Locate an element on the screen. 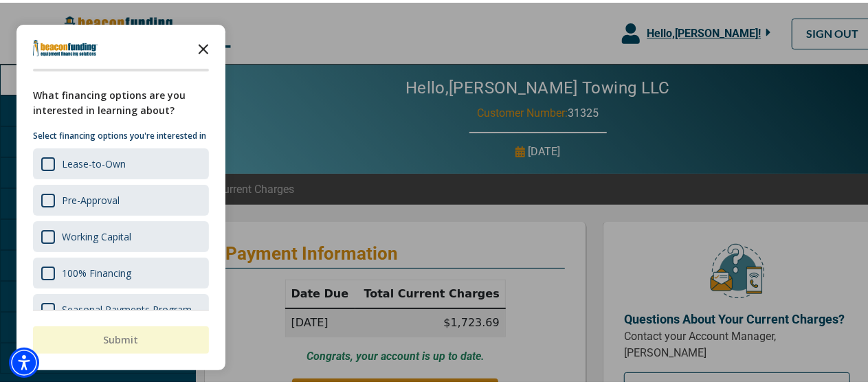 The width and height of the screenshot is (868, 384). button: Submit is located at coordinates (121, 337).